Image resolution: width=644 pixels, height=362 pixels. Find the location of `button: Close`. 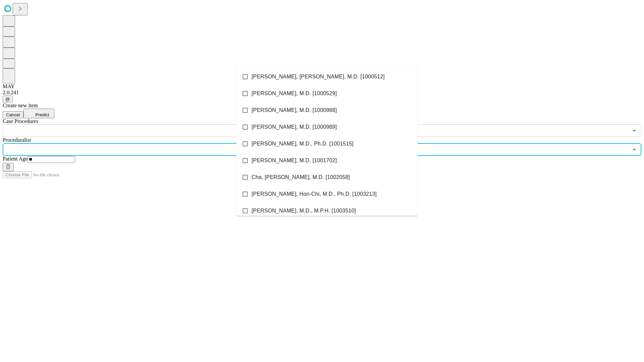

button: Close is located at coordinates (635, 149).